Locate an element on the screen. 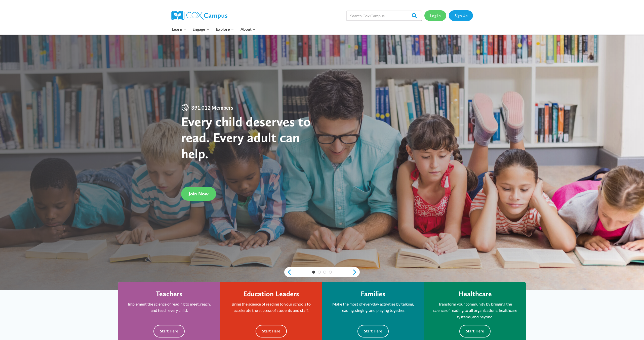  a: 1 is located at coordinates (314, 272).